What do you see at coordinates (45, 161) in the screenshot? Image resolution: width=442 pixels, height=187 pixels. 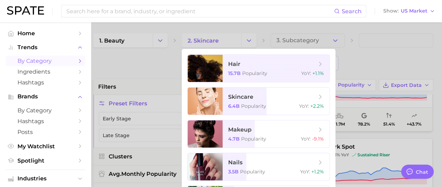 I see `span: Spotlight` at bounding box center [45, 161].